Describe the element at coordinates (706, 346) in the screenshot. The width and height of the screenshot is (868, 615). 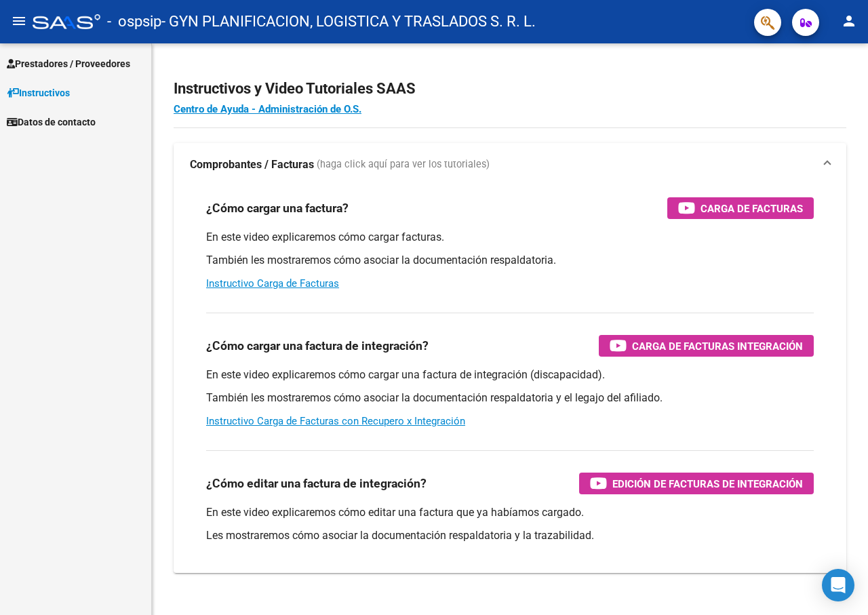
I see `button: Carga de Facturas Integración` at that location.